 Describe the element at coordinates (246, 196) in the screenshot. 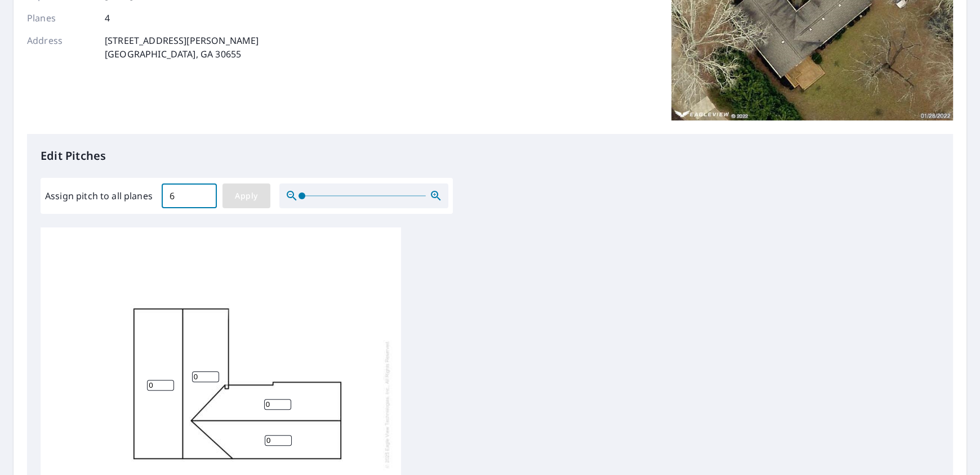

I see `button: Apply` at that location.